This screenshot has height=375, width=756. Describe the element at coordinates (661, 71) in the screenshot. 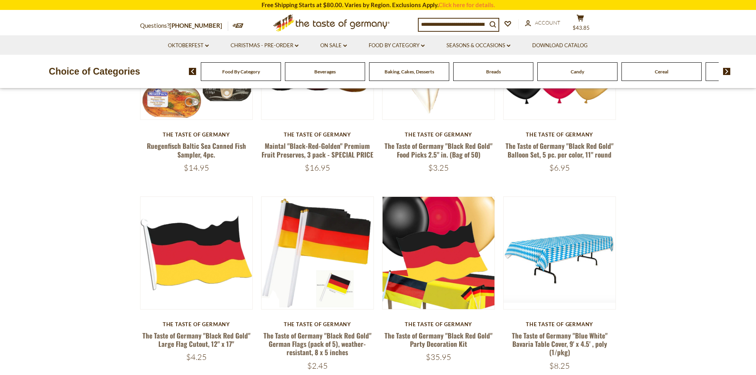

I see `span: Cereal` at that location.